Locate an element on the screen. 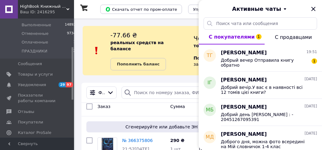  span: Сумма is located at coordinates (178, 107).